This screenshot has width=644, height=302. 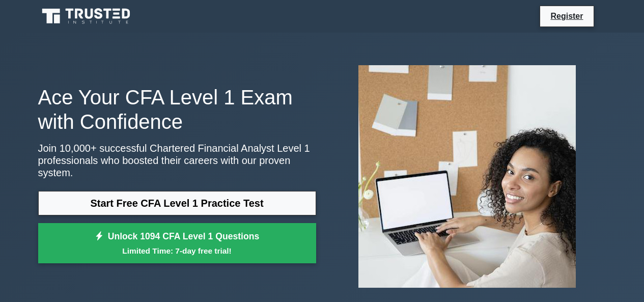 What do you see at coordinates (177, 243) in the screenshot?
I see `a: Unlock 1094 CFA Level 1 QuestionsLimited Time: 7-day free trial!` at bounding box center [177, 243].